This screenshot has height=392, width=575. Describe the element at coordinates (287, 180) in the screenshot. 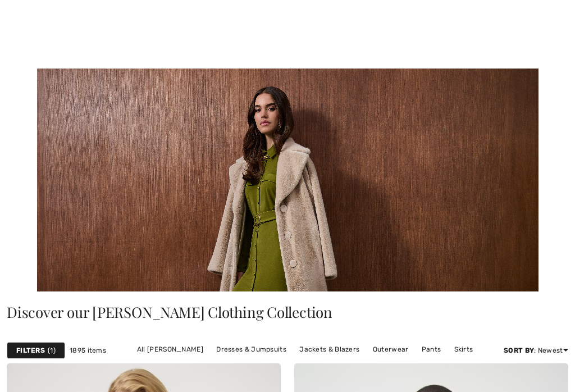

I see `img: Joseph Ribkoff Canada: Women's Clothing Online | 1ère Avenue` at that location.